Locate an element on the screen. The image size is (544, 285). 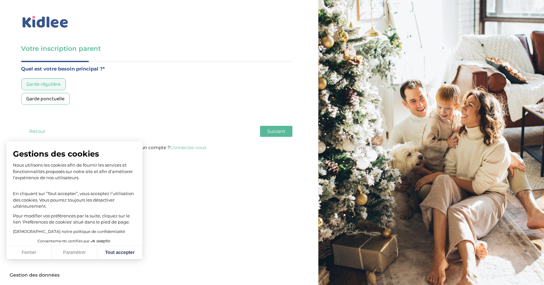
button: Paramétrer is located at coordinates (74, 253).